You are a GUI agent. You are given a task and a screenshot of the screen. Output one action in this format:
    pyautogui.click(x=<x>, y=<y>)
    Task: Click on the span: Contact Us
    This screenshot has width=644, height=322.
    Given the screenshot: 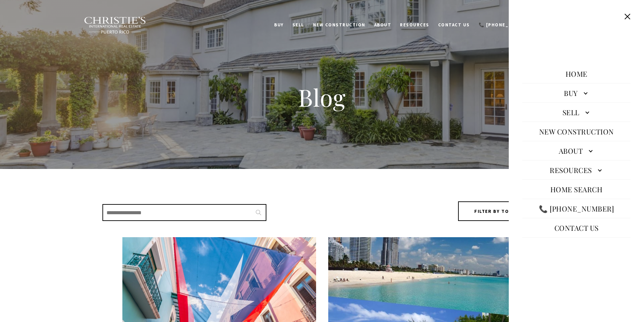 What is the action you would take?
    pyautogui.click(x=454, y=24)
    